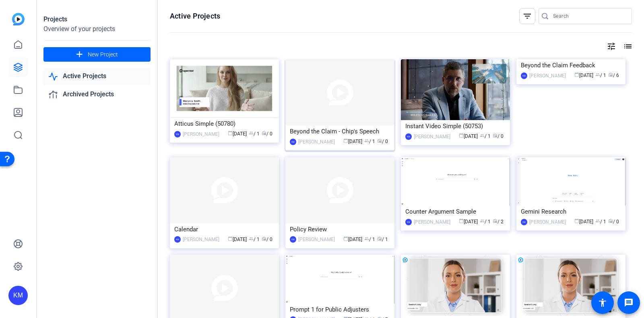 The height and width of the screenshot is (318, 644). I want to click on div: Gemini Research, so click(571, 211).